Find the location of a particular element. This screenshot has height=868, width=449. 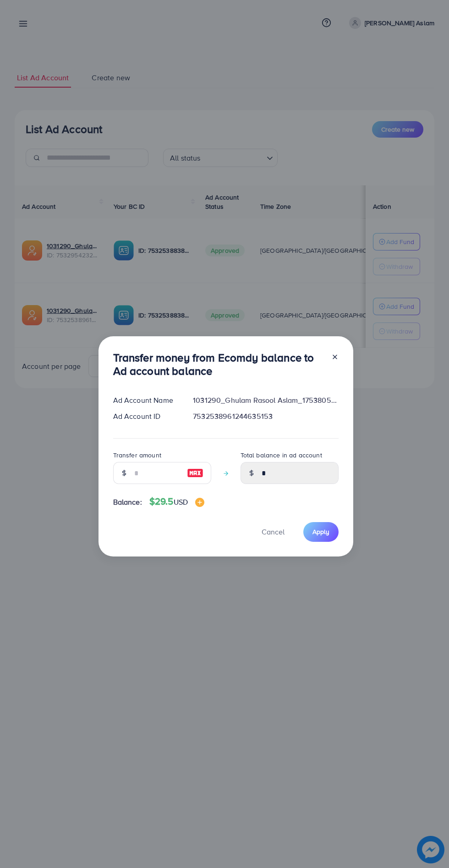

span: Balance: is located at coordinates (128, 502).